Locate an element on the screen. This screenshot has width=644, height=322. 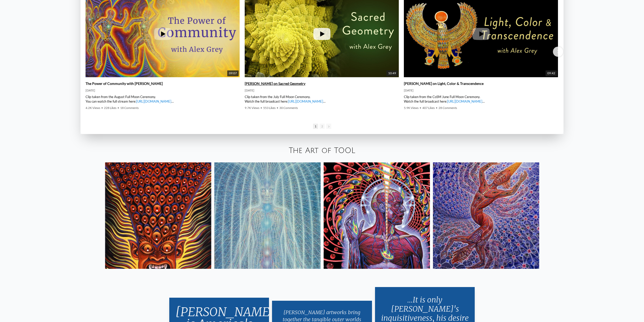
span: 30 Comments is located at coordinates (289, 107).